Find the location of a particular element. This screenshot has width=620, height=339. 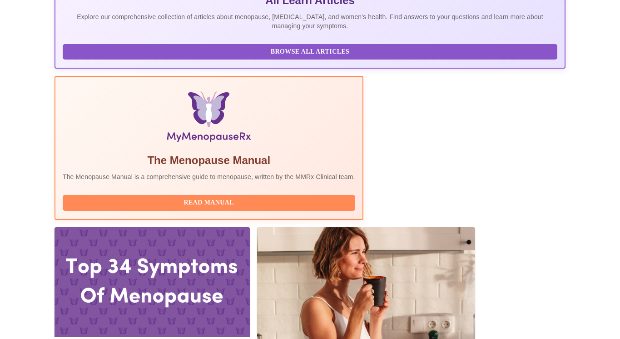

button: Browse All Articles is located at coordinates (310, 52).